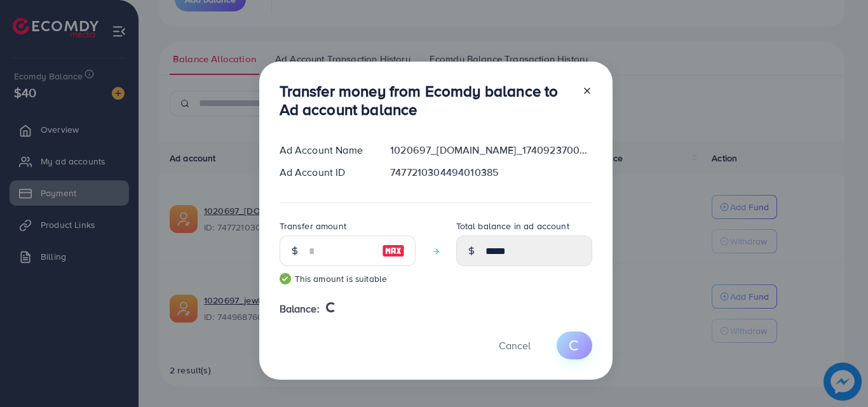 This screenshot has height=407, width=868. Describe the element at coordinates (514, 345) in the screenshot. I see `button: Cancel` at that location.